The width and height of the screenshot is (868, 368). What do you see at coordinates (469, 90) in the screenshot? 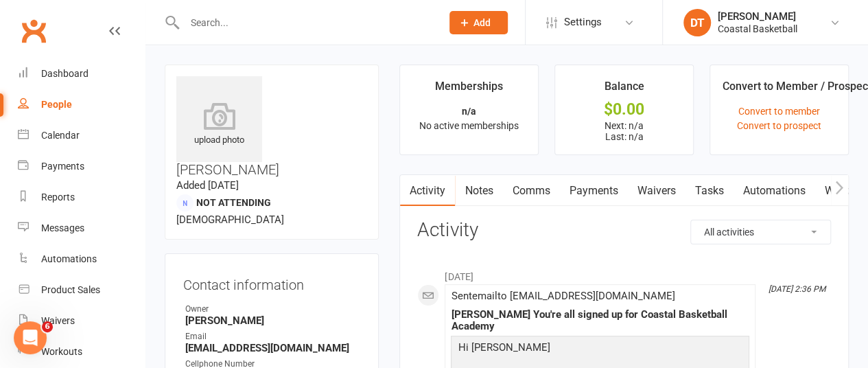
I see `div: Memberships` at bounding box center [469, 90].